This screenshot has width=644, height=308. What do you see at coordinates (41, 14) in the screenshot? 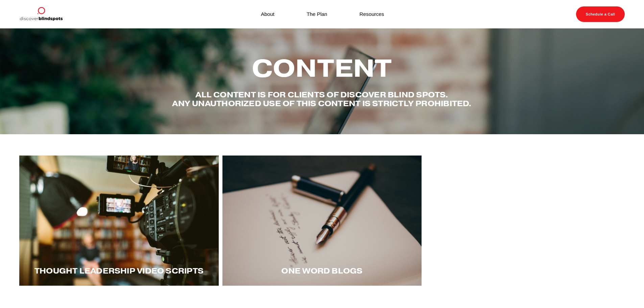
I see `img: Discover Blind Spots` at bounding box center [41, 14].